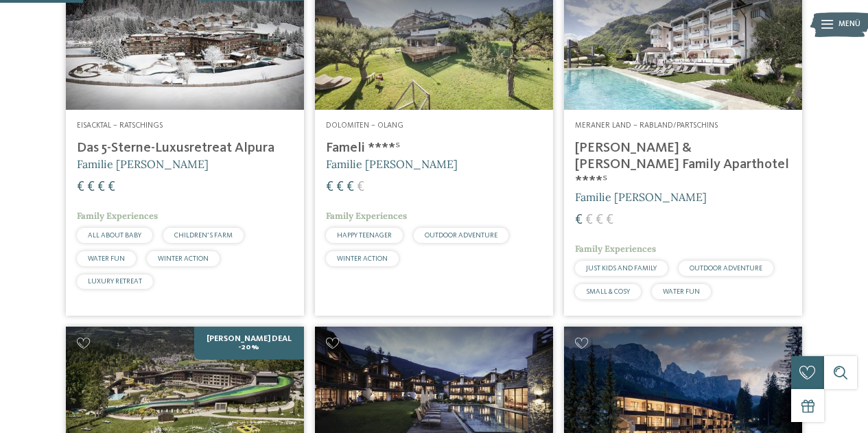 This screenshot has width=868, height=433. What do you see at coordinates (185, 148) in the screenshot?
I see `h4: Das 5-Sterne-Luxusretreat Alpura` at bounding box center [185, 148].